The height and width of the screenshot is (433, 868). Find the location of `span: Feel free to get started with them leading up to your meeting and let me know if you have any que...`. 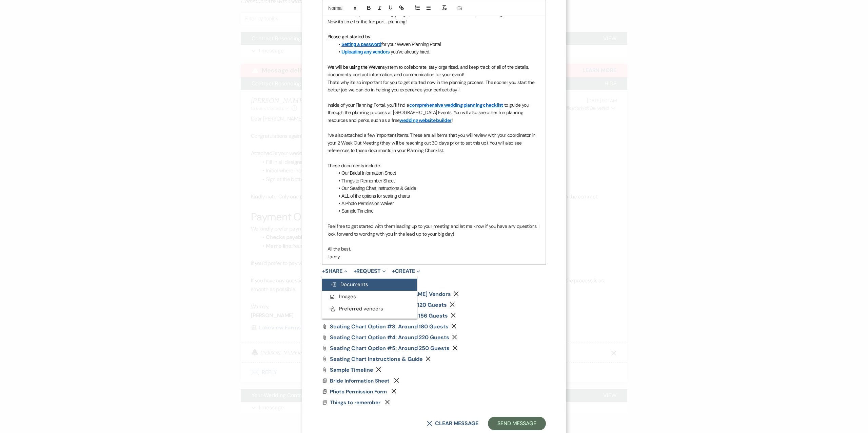

span: Feel free to get started with them leading up to your meeting and let me know if you have any que... is located at coordinates (433, 226).